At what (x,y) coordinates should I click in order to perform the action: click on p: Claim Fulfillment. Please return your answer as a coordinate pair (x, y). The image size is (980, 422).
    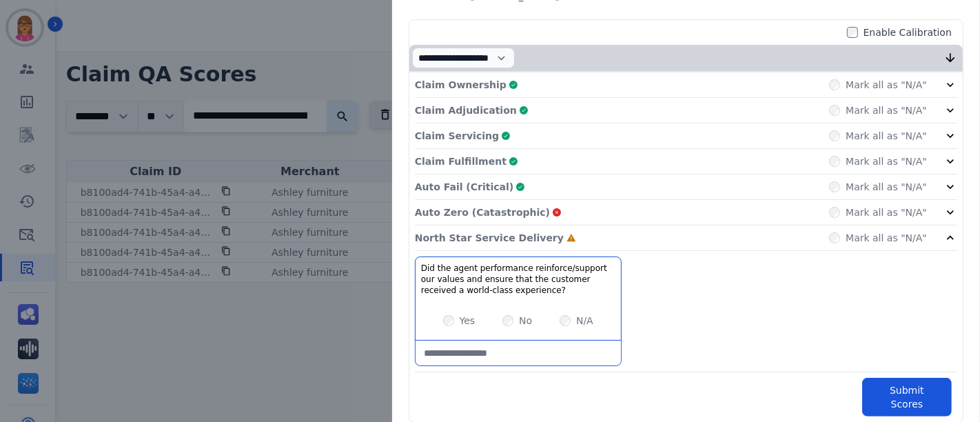
    Looking at the image, I should click on (460, 161).